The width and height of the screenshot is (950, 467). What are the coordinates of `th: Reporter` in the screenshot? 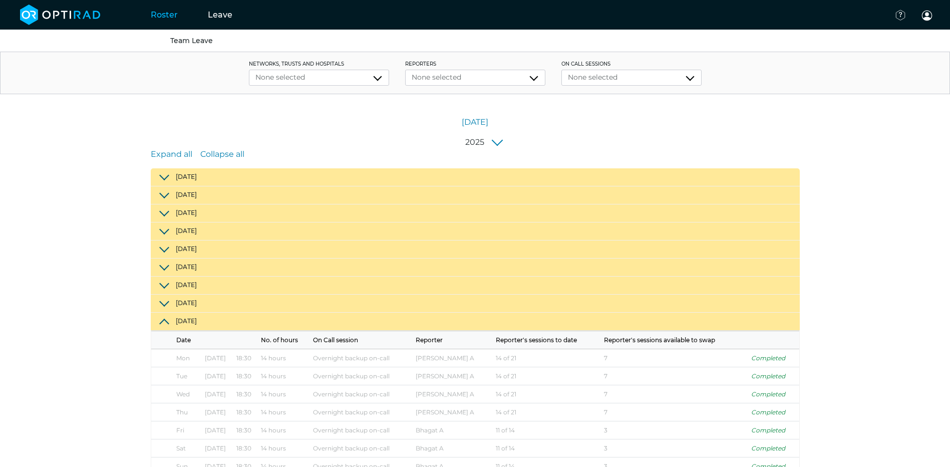 It's located at (453, 340).